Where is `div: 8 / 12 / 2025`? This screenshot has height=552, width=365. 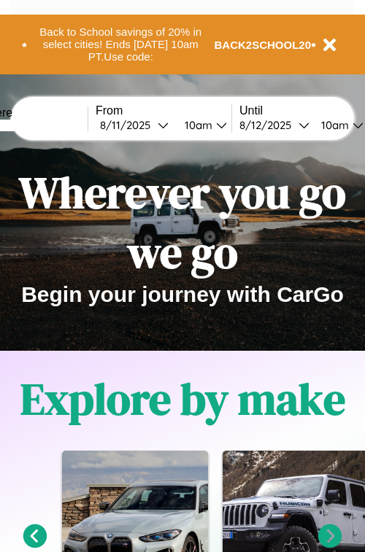
div: 8 / 12 / 2025 is located at coordinates (269, 125).